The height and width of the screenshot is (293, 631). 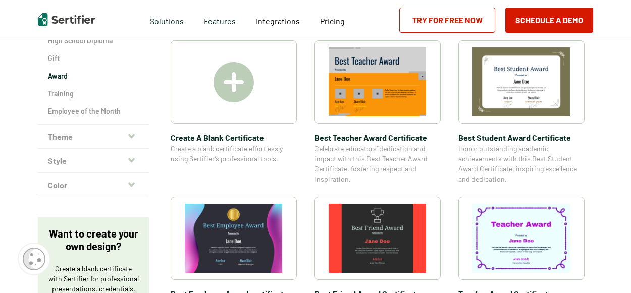 What do you see at coordinates (378, 238) in the screenshot?
I see `img: Best Friend Award Certificate​` at bounding box center [378, 238].